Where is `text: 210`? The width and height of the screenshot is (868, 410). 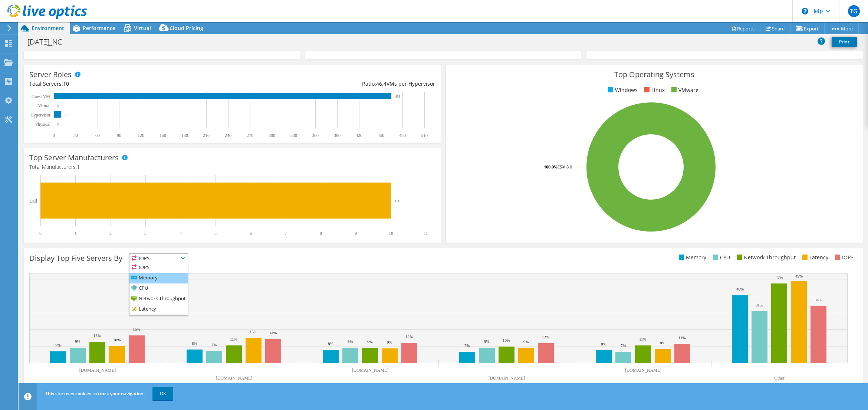 text: 210 is located at coordinates (206, 135).